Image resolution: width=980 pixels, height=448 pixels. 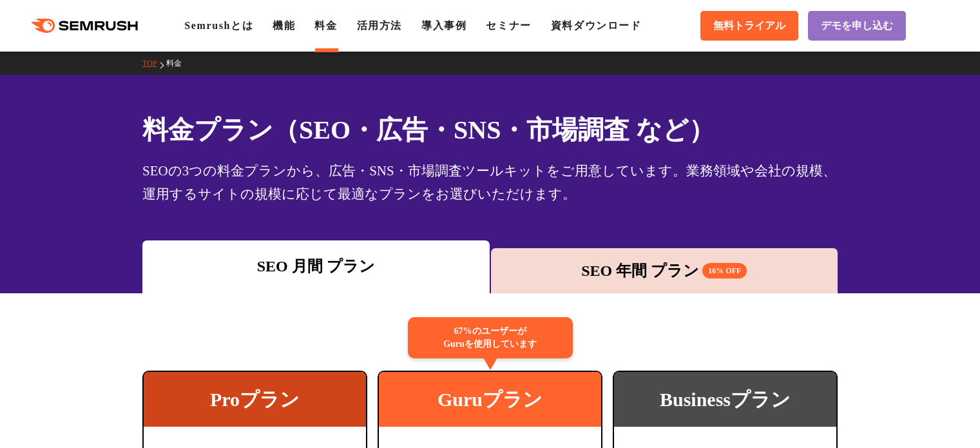 I want to click on div: SEO 年間 プラン, so click(x=664, y=271).